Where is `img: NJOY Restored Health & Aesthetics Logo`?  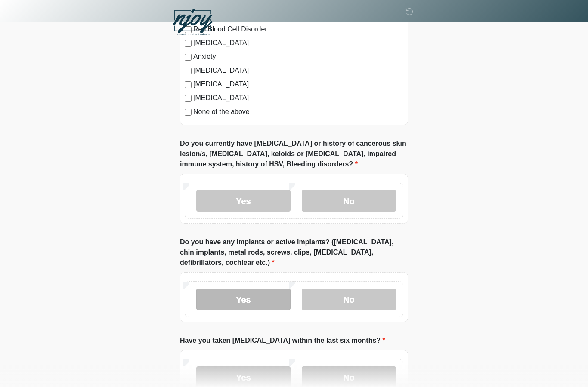 img: NJOY Restored Health & Aesthetics Logo is located at coordinates (193, 23).